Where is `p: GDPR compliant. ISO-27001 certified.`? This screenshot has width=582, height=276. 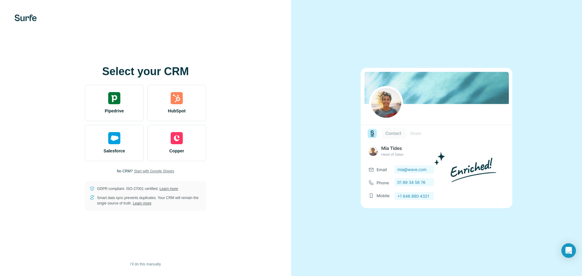 p: GDPR compliant. ISO-27001 certified. is located at coordinates (137, 189).